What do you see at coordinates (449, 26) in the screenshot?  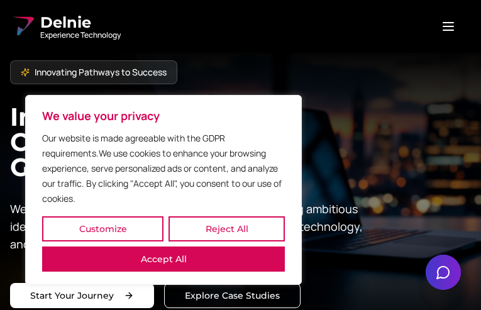 I see `button: Open menu` at bounding box center [449, 26].